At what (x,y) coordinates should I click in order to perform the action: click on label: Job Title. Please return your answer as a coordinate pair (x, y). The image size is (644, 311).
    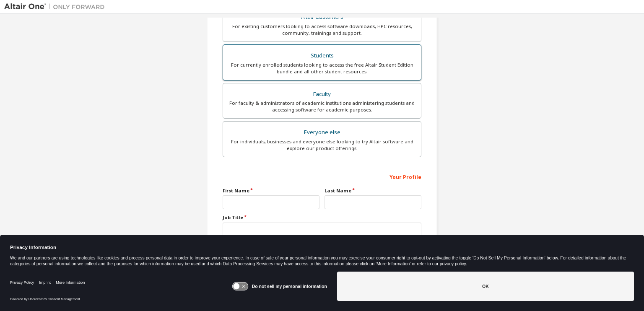
    Looking at the image, I should click on (322, 218).